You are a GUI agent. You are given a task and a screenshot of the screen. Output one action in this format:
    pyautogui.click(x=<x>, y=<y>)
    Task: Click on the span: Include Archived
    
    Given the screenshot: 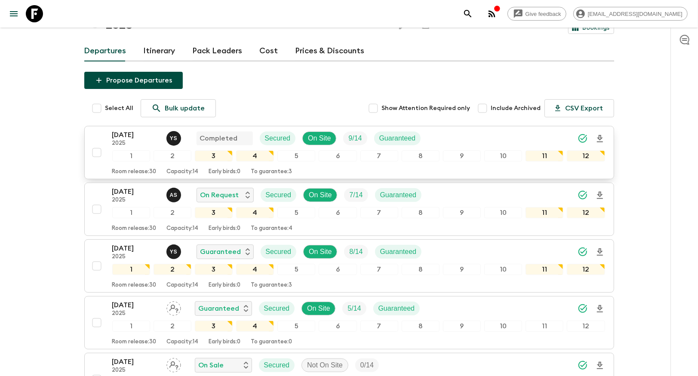 What is the action you would take?
    pyautogui.click(x=516, y=108)
    